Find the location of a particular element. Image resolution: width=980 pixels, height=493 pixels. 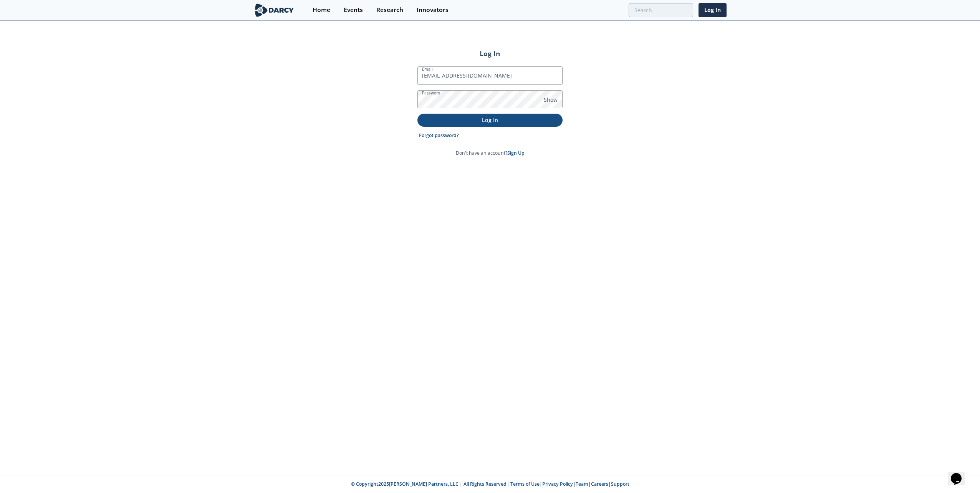

h2: Log In is located at coordinates (490, 53).